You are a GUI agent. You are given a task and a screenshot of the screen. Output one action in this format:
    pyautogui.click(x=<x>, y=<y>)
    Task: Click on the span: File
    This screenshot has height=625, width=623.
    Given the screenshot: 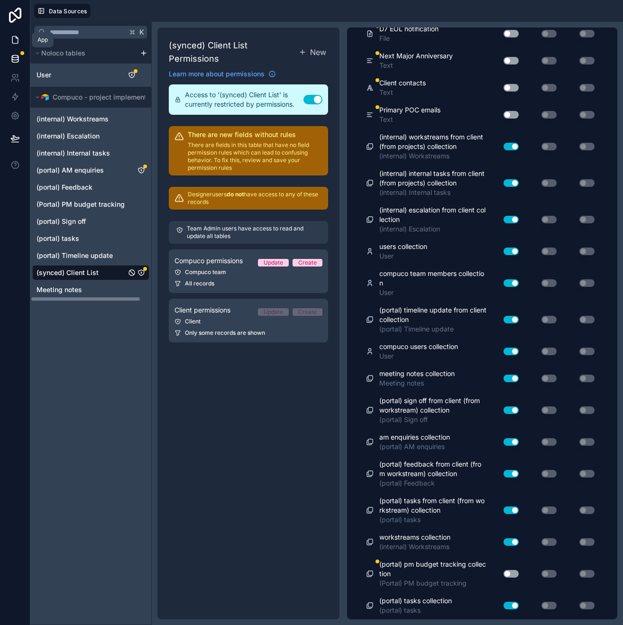 What is the action you would take?
    pyautogui.click(x=408, y=38)
    